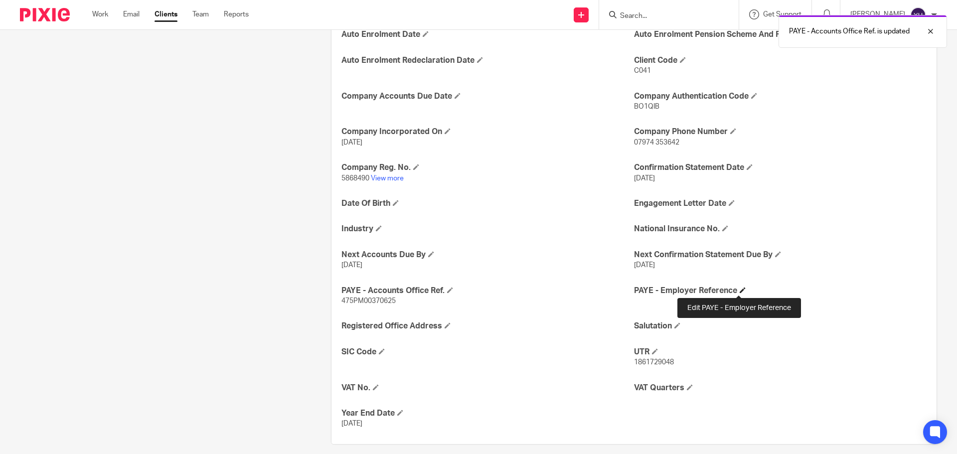  What do you see at coordinates (488, 413) in the screenshot?
I see `h4: Year End Date` at bounding box center [488, 413].